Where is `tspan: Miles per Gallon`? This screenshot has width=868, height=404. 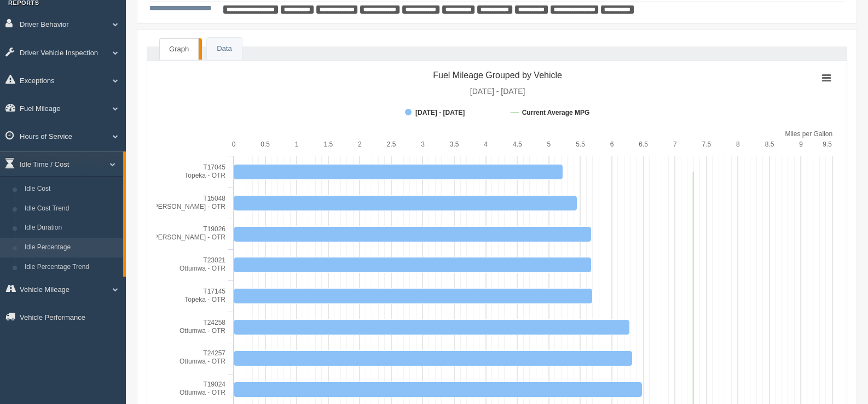
tspan: Miles per Gallon is located at coordinates (809, 134).